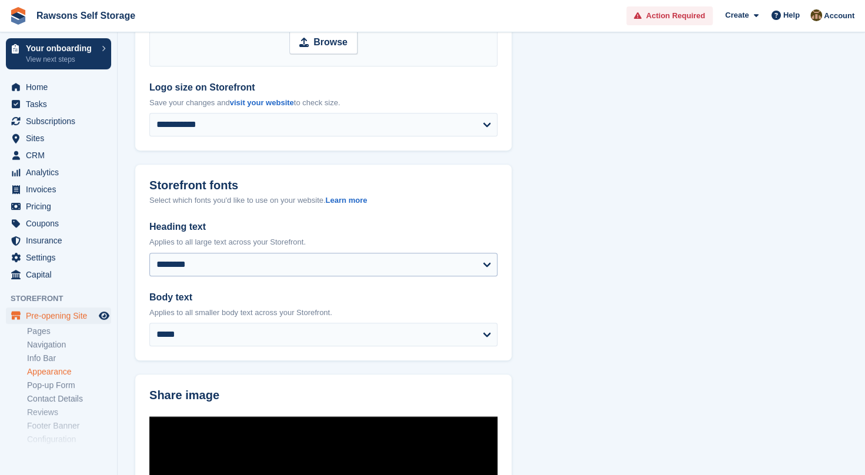 This screenshot has width=865, height=475. I want to click on span: CRM, so click(61, 155).